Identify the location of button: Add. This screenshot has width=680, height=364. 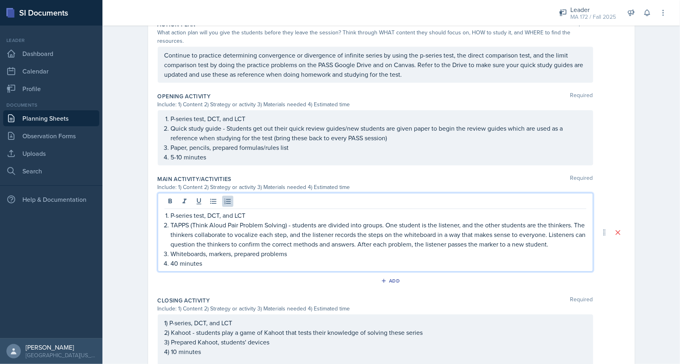
(391, 281).